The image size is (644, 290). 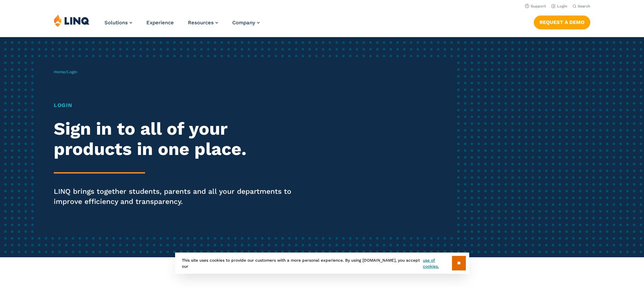 I want to click on a: Solutions, so click(x=119, y=22).